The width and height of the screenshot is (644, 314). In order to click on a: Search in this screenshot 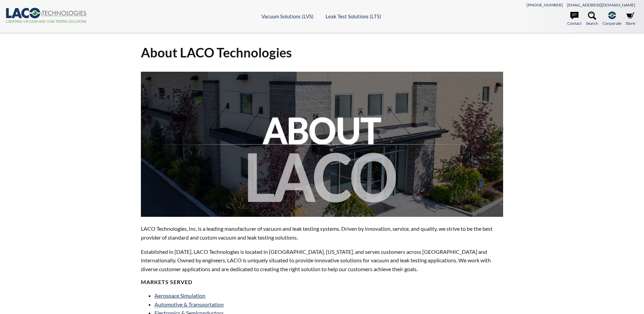, I will do `click(592, 19)`.